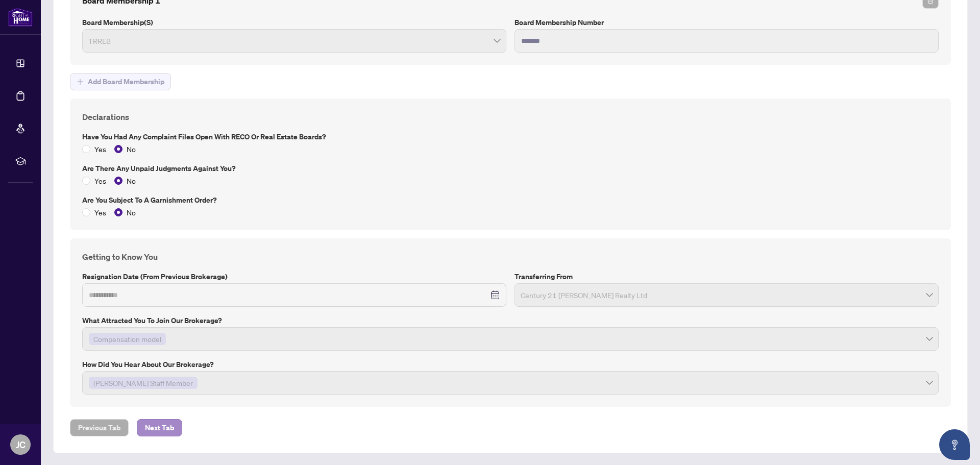 This screenshot has height=465, width=980. Describe the element at coordinates (294, 41) in the screenshot. I see `span: TRREB` at that location.